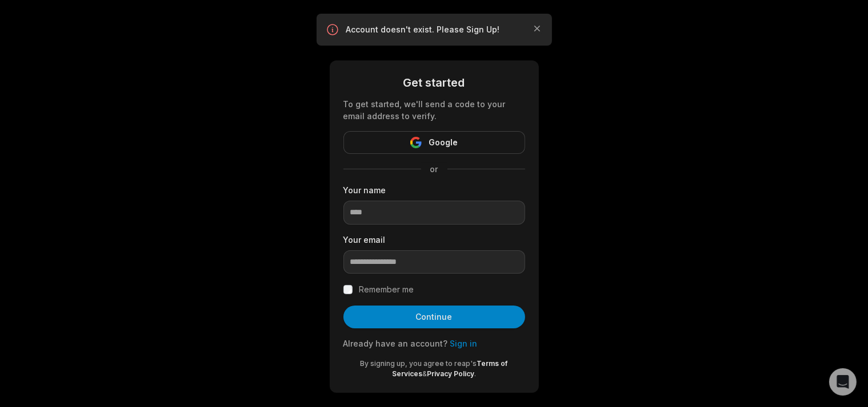 This screenshot has height=407, width=868. Describe the element at coordinates (450, 373) in the screenshot. I see `a: Privacy Policy` at that location.